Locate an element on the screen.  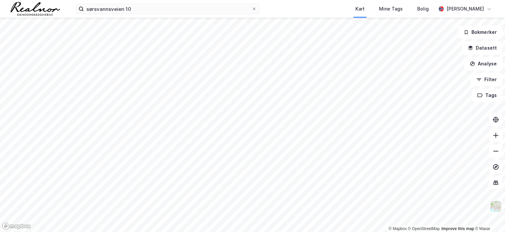
a: Improve this map is located at coordinates (457, 229).